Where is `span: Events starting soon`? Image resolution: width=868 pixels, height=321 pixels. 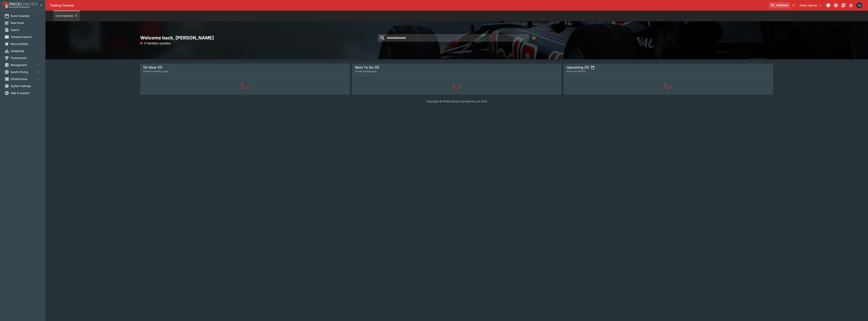 span: Events starting soon is located at coordinates (366, 71).